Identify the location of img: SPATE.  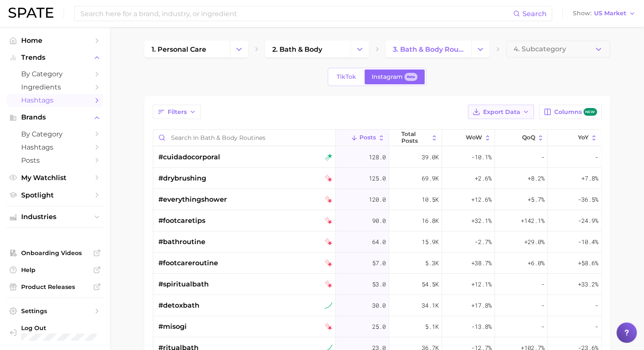
(31, 13).